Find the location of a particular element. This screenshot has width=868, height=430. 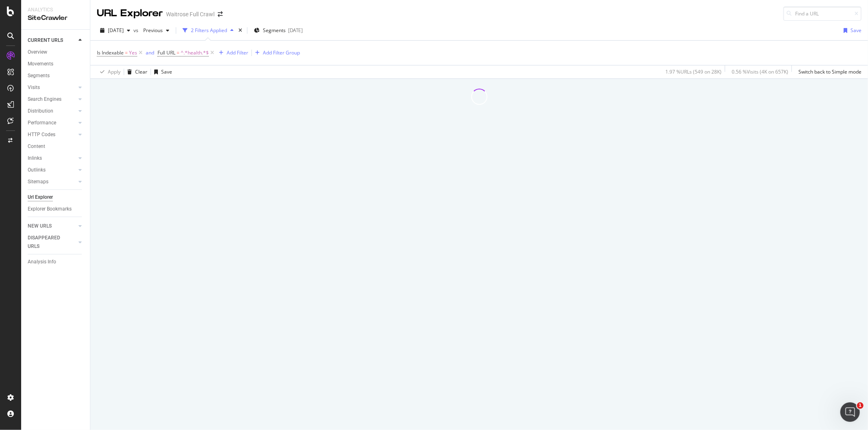

a: HTTP Codes is located at coordinates (51, 135).